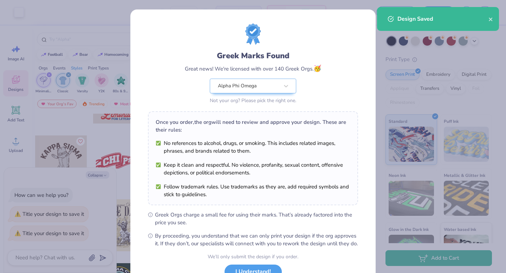  Describe the element at coordinates (253, 34) in the screenshot. I see `img: License badge` at that location.